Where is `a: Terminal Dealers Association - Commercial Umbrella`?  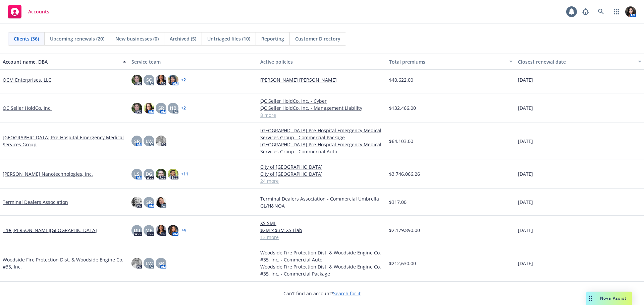
a: Terminal Dealers Association - Commercial Umbrella is located at coordinates (322, 199).